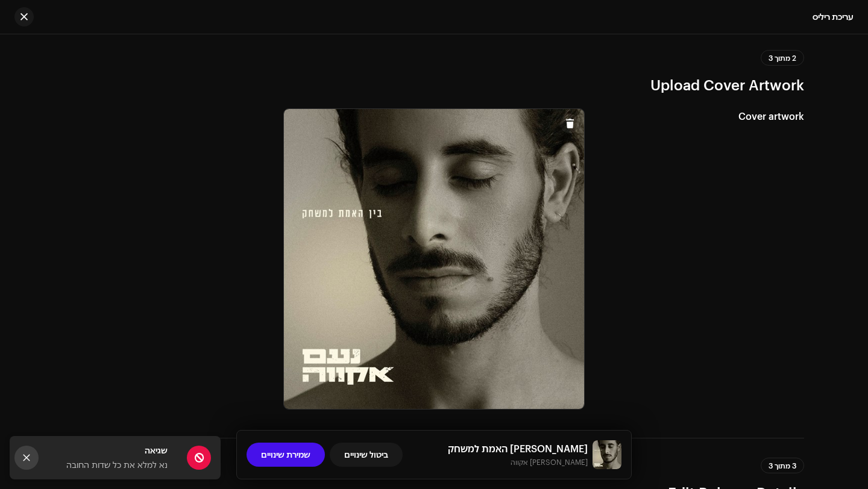  What do you see at coordinates (704, 116) in the screenshot?
I see `h5: Cover artwork` at bounding box center [704, 116].